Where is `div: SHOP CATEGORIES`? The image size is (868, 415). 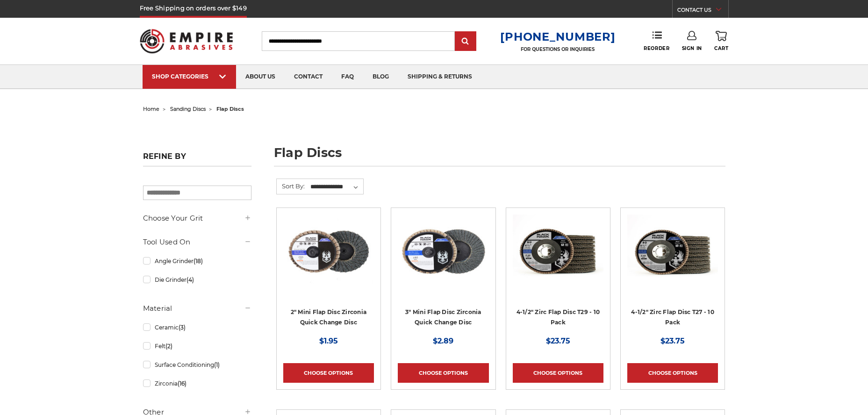 div: SHOP CATEGORIES is located at coordinates (189, 76).